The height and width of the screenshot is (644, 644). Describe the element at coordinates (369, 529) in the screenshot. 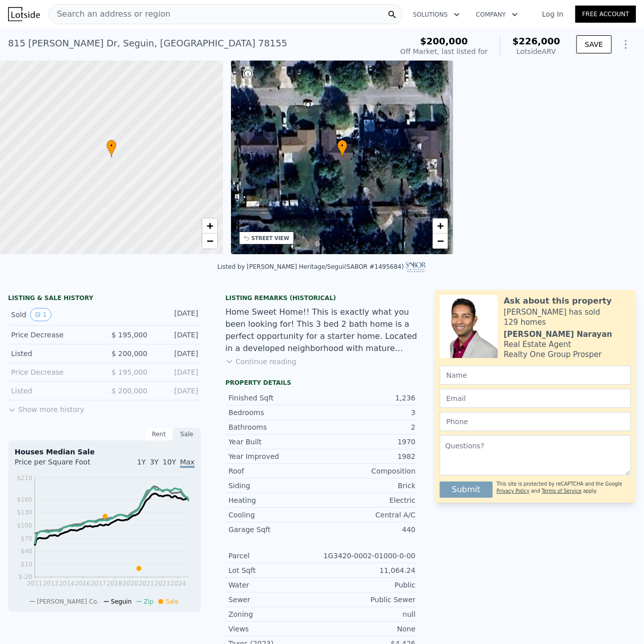

I see `div: 440` at that location.